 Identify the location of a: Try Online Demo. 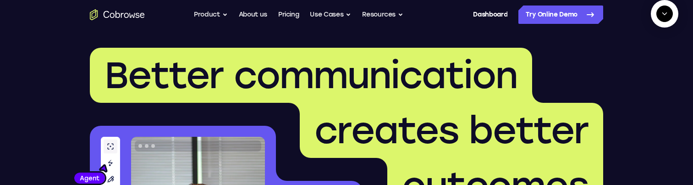
(561, 15).